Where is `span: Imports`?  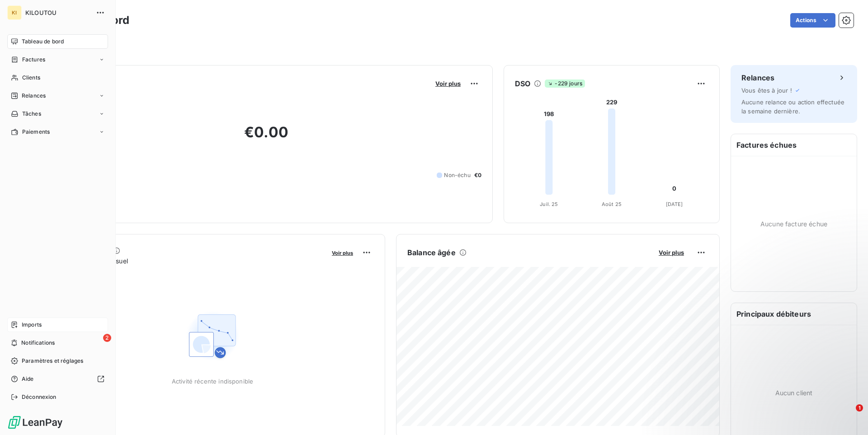 span: Imports is located at coordinates (32, 325).